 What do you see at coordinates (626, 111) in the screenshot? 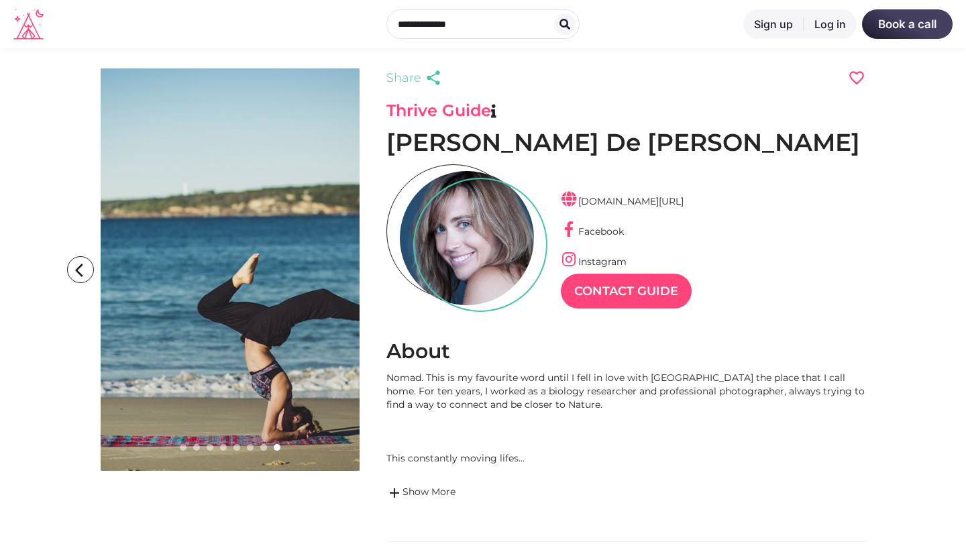
I see `h3: Thrive Guide` at bounding box center [626, 111].